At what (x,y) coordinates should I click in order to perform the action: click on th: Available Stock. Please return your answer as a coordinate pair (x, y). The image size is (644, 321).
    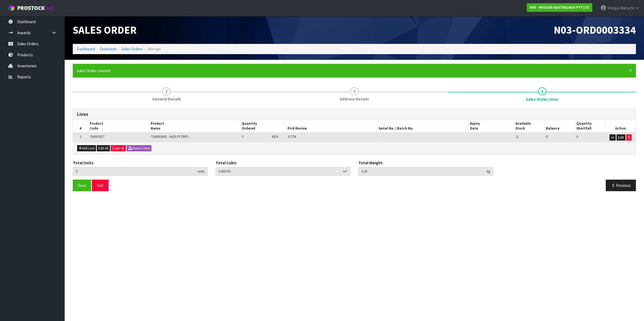
    Looking at the image, I should click on (529, 127).